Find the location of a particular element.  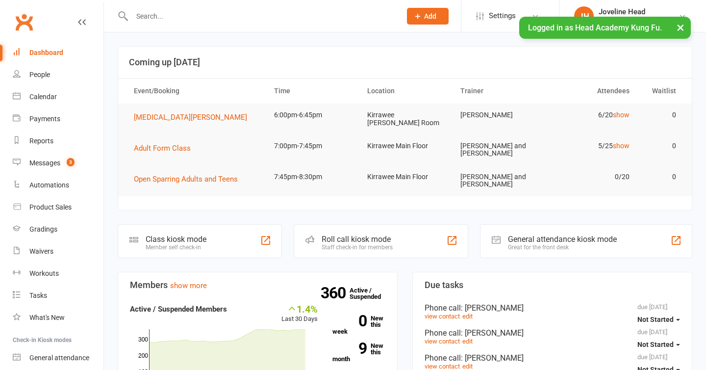

strong: 0 is located at coordinates (349, 321).